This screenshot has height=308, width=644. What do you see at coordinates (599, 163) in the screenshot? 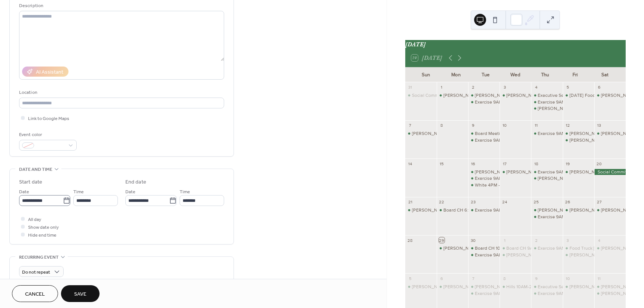
I see `div: 20` at bounding box center [599, 163].